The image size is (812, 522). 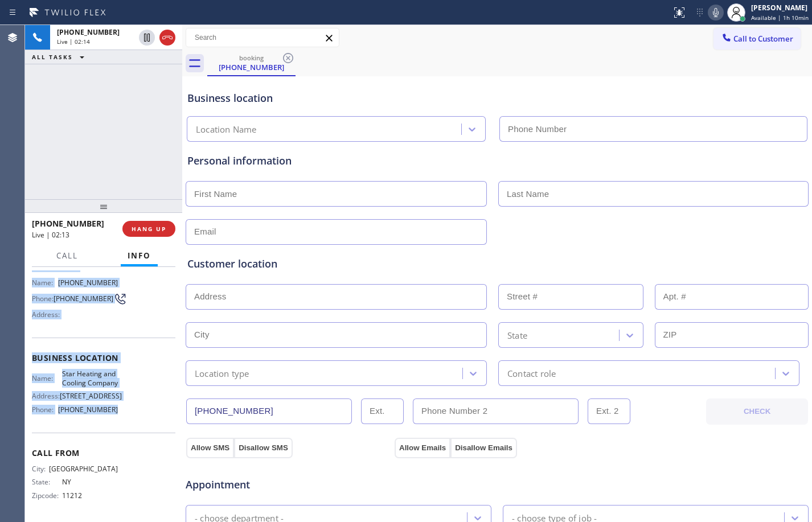 I want to click on span: Star Heating and Cooling Company, so click(x=90, y=378).